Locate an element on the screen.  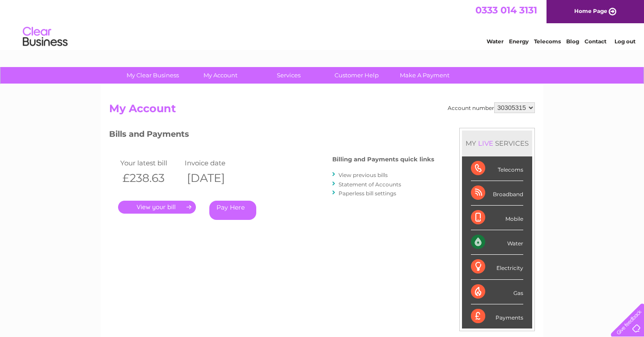
div: Payments is located at coordinates (496, 317).